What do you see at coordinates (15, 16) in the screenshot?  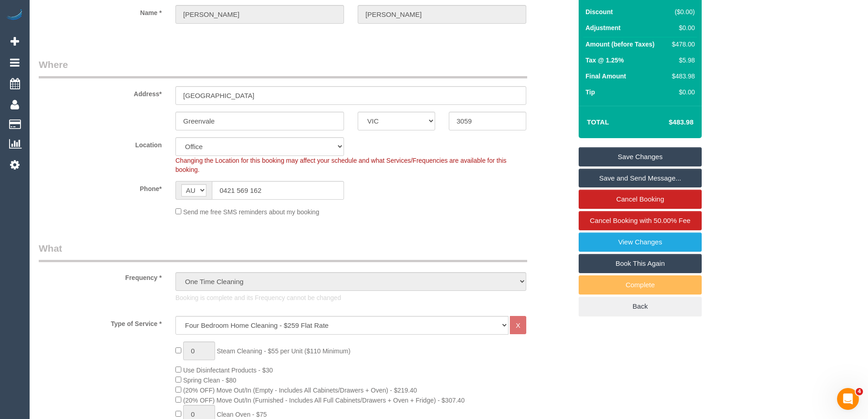 I see `img: Automaid Logo` at bounding box center [15, 16].